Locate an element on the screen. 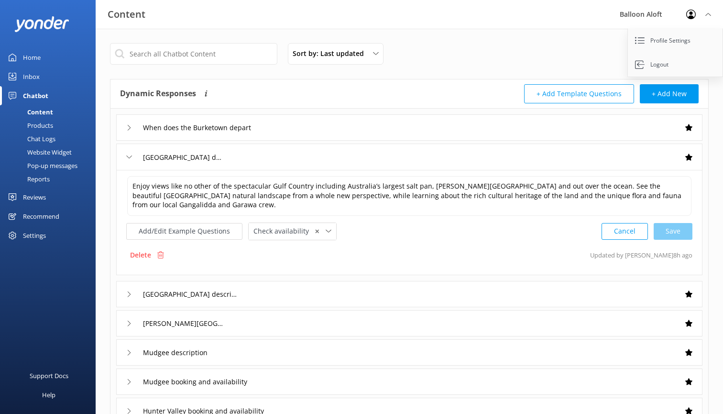 This screenshot has width=723, height=414. p: Delete is located at coordinates (141, 255).